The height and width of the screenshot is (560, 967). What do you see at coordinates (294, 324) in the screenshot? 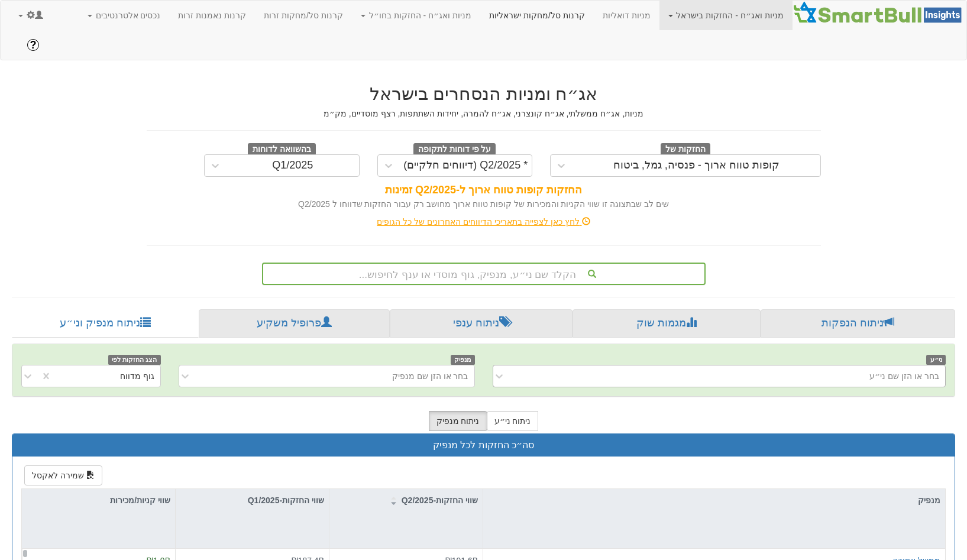
I see `a: פרופיל משקיע` at bounding box center [294, 324].